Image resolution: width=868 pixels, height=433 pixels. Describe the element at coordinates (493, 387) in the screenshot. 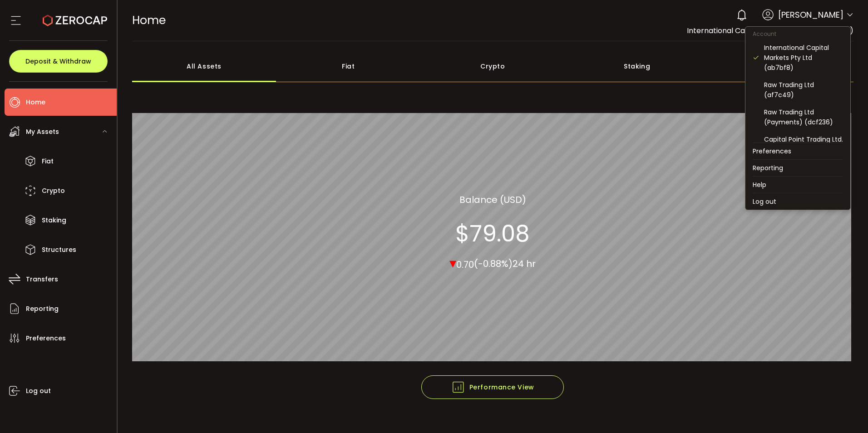

I see `button: Performance View` at that location.